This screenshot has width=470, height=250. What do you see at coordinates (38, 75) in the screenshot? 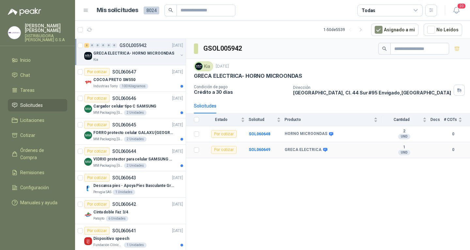
I see `a: Chat` at bounding box center [38, 75].